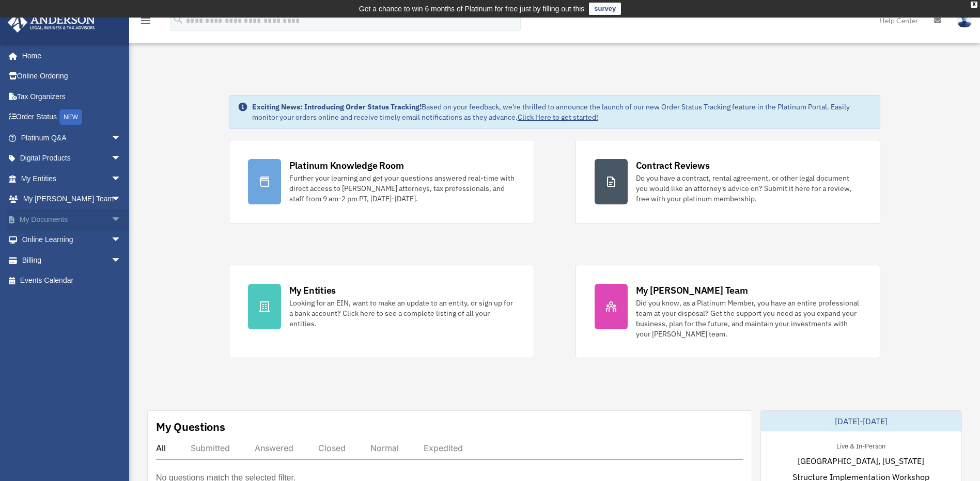  What do you see at coordinates (72, 281) in the screenshot?
I see `a: Events Calendar` at bounding box center [72, 281].